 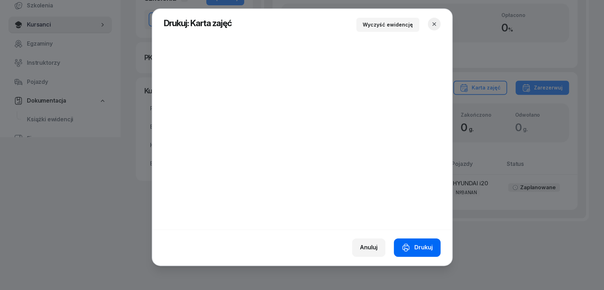 I want to click on button: Wyczyść ewidencję, so click(x=388, y=25).